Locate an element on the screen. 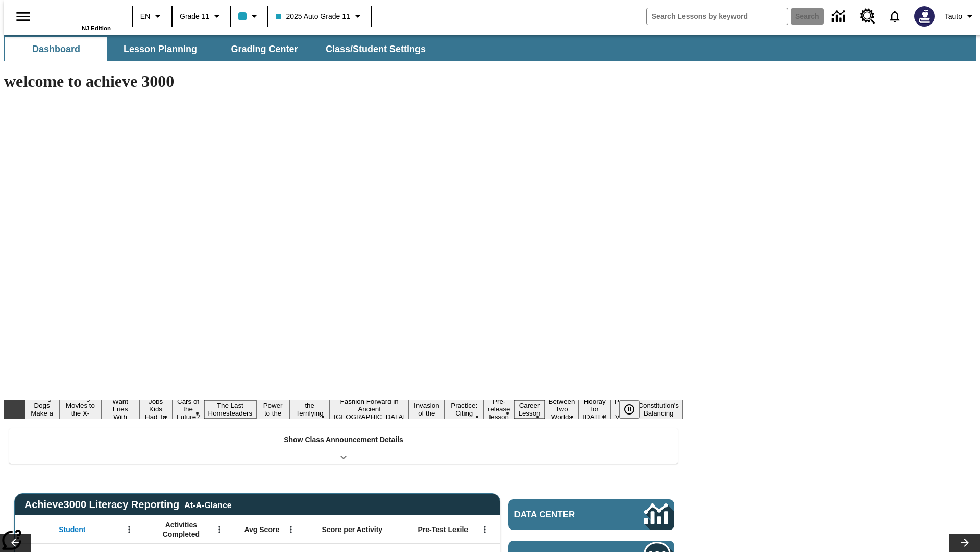 The width and height of the screenshot is (980, 552). button: Slide 11 Mixed Practice: Citing Evidence is located at coordinates (464, 409).